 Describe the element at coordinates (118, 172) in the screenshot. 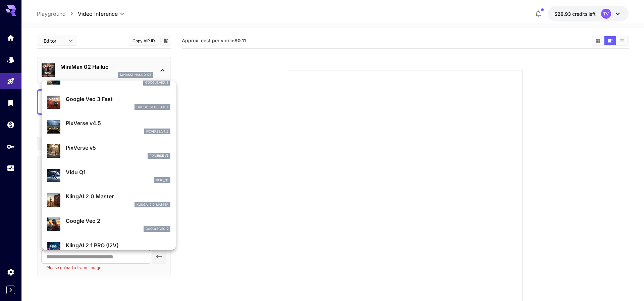

I see `p: Vidu Q1` at that location.